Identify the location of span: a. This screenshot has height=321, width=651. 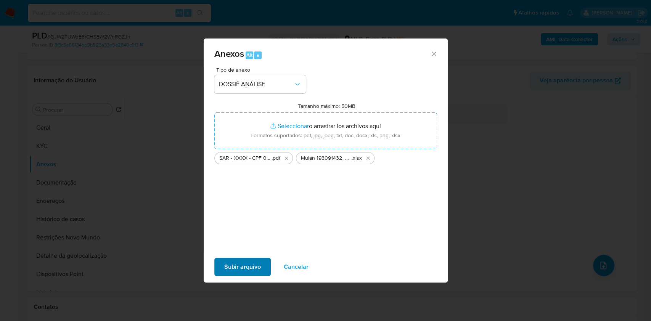
(258, 55).